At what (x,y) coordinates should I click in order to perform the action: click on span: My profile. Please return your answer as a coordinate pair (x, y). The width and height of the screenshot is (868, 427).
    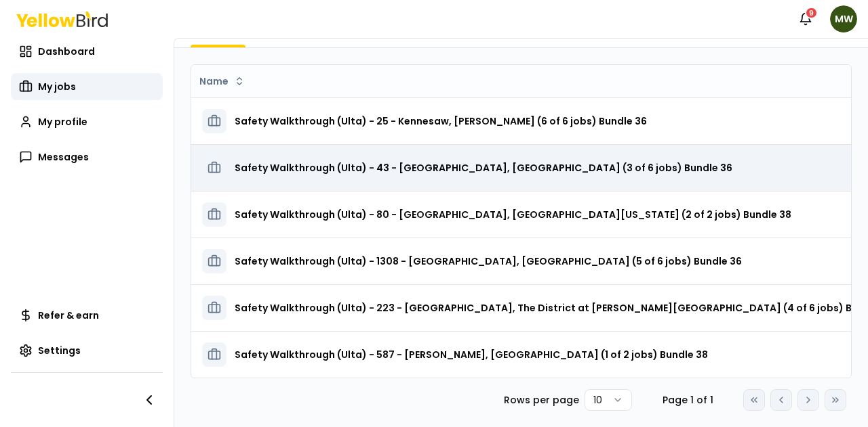
    Looking at the image, I should click on (62, 122).